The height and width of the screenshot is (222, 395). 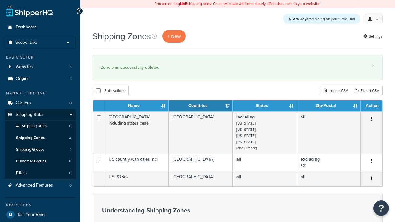 What do you see at coordinates (137, 106) in the screenshot?
I see `th: Name: activate to sort column ascending` at bounding box center [137, 106].